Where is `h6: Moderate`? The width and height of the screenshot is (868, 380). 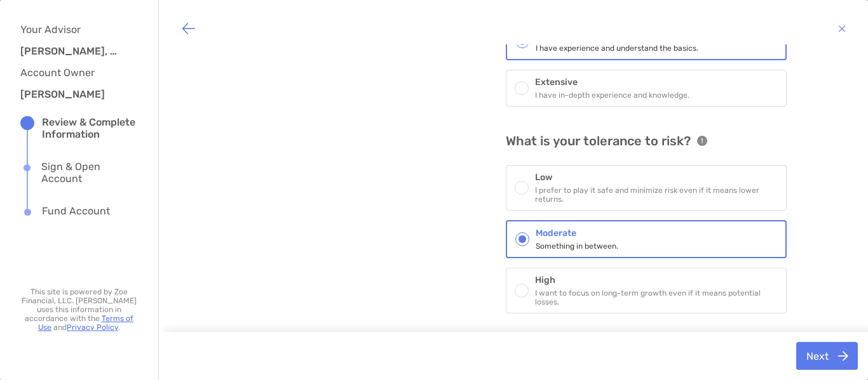
h6: Moderate is located at coordinates (577, 233).